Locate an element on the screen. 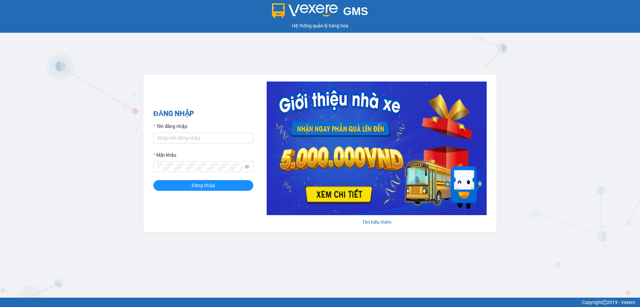  label: Mật khẩu is located at coordinates (165, 155).